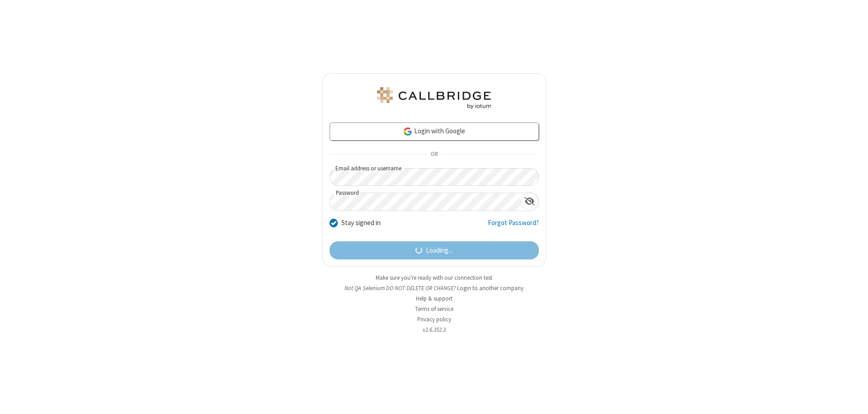 This screenshot has height=414, width=868. Describe the element at coordinates (408, 132) in the screenshot. I see `img: google-icon.png` at that location.